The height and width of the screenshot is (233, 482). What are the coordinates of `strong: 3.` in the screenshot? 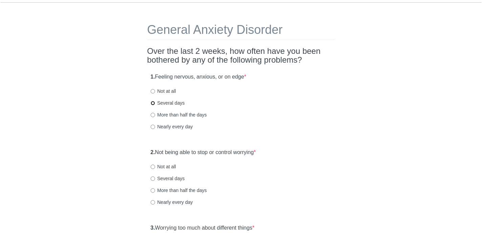 It's located at (153, 227).